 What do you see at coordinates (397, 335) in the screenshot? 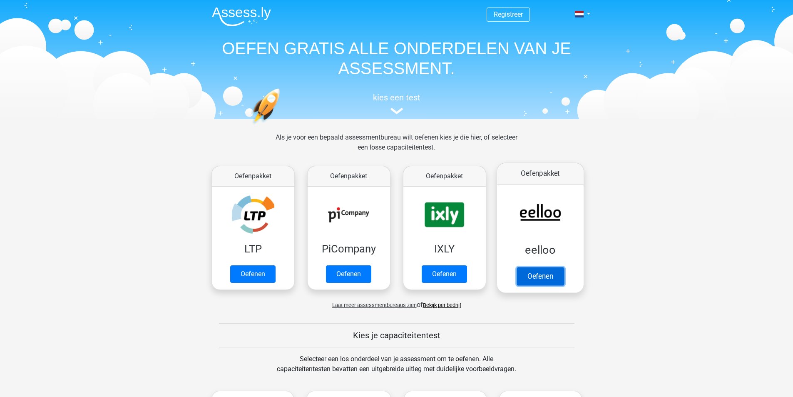
I see `h5: Kies je capaciteitentest` at bounding box center [397, 335].